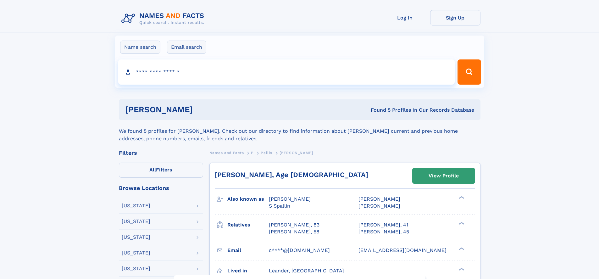  Describe the element at coordinates (248, 225) in the screenshot. I see `h3: Relatives` at that location.